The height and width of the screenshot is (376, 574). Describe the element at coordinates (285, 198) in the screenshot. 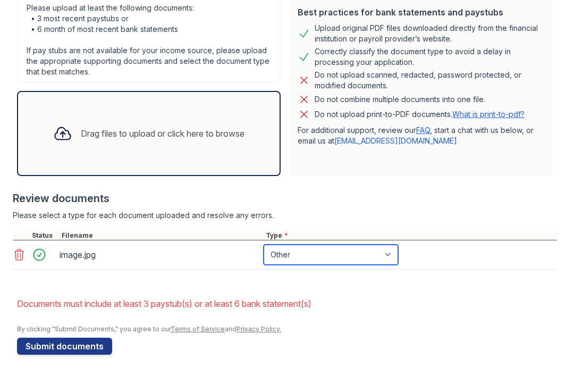

I see `div: Review documents` at that location.